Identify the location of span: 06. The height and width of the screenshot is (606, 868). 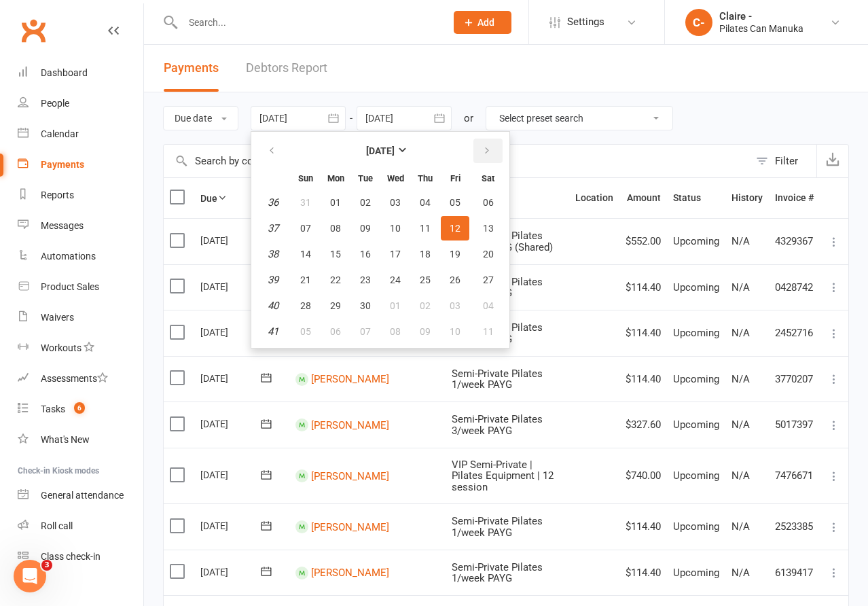
(489, 202).